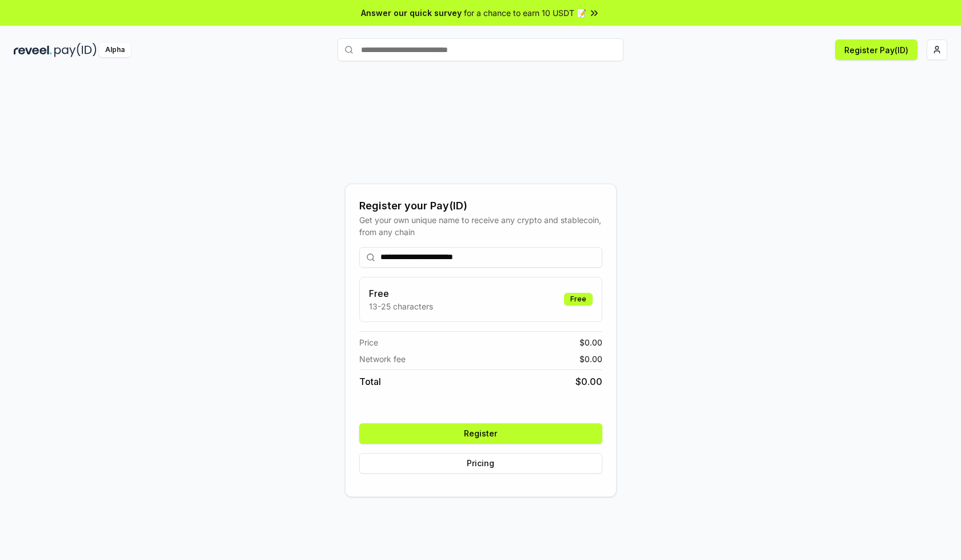 The image size is (961, 560). What do you see at coordinates (578, 299) in the screenshot?
I see `div: Free` at bounding box center [578, 299].